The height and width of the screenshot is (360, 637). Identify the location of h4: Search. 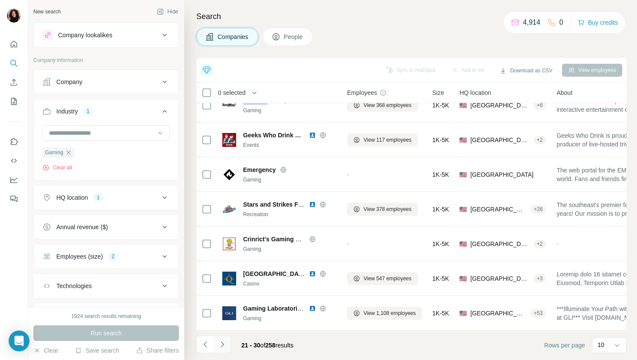
(411, 16).